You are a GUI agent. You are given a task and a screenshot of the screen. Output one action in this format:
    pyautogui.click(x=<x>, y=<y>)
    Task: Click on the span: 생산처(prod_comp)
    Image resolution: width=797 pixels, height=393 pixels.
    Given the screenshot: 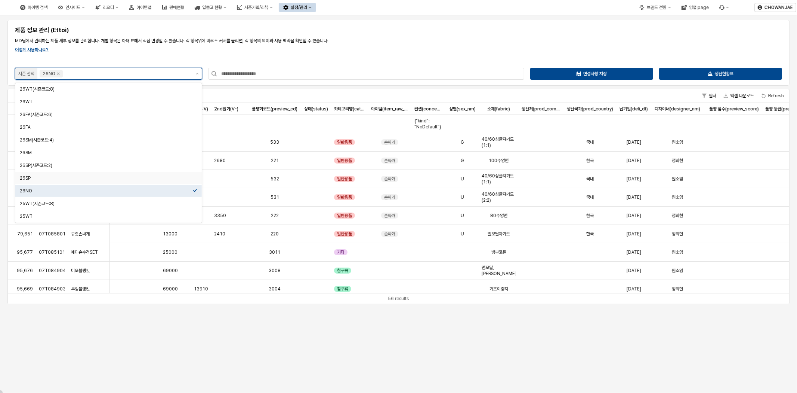 What is the action you would take?
    pyautogui.click(x=541, y=109)
    